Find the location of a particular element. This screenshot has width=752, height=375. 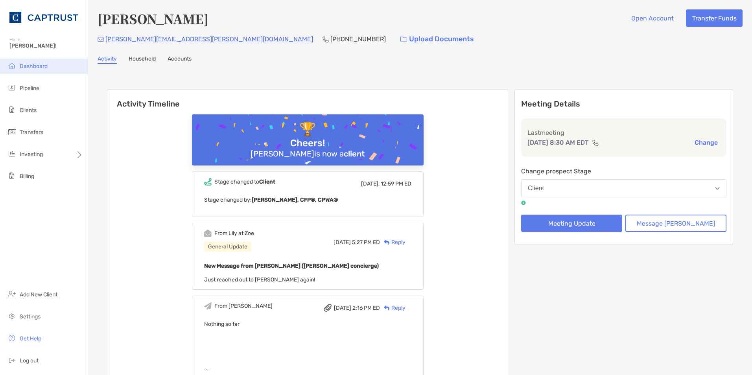

a: Household is located at coordinates (142, 60).